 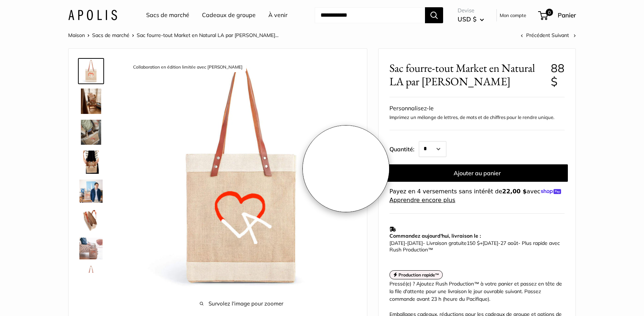 What do you see at coordinates (473, 243) in the screenshot?
I see `font: 150 $` at bounding box center [473, 243].